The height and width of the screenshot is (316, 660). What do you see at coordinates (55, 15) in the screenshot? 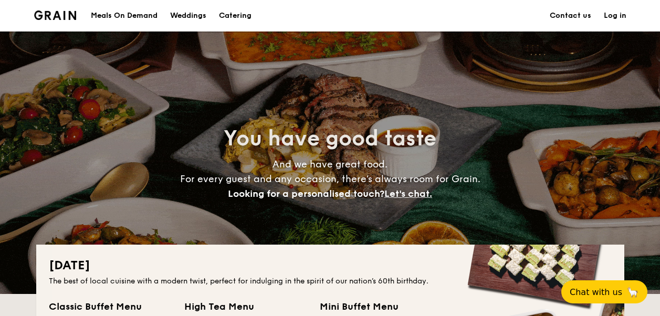
I see `img: Grain` at bounding box center [55, 15].